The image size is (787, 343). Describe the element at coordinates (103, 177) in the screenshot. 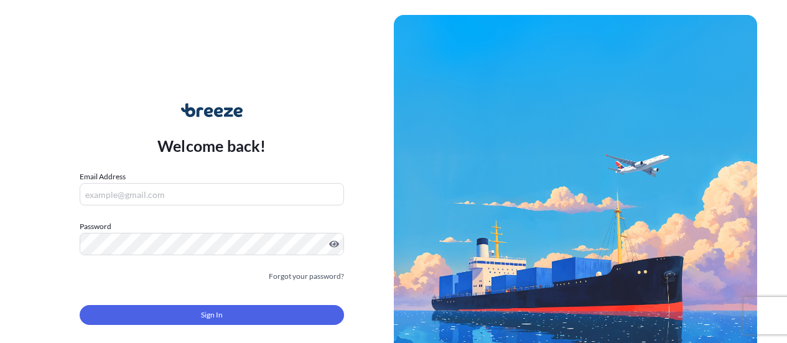

I see `label: Email Address` at that location.